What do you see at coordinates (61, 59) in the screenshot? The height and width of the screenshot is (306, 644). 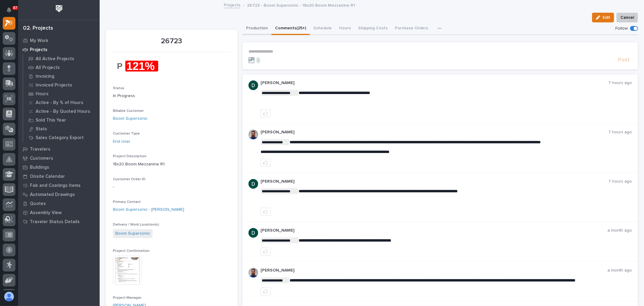 I see `a: All Active Projects` at bounding box center [61, 59].